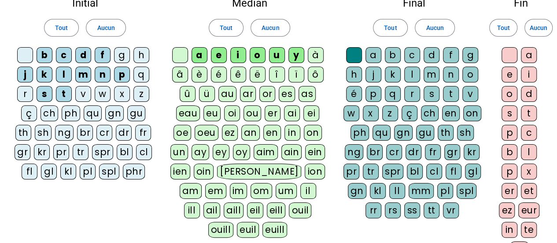 The width and height of the screenshot is (557, 243). What do you see at coordinates (415, 171) in the screenshot?
I see `div: bl` at bounding box center [415, 171].